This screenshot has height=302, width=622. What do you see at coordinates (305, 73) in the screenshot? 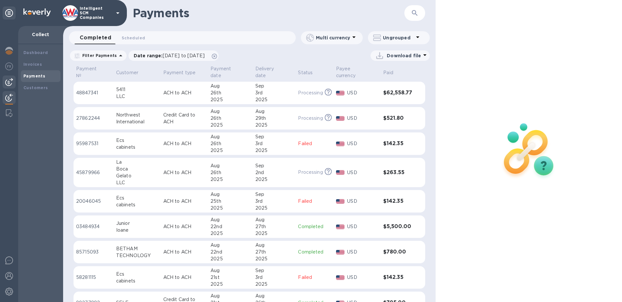
I see `p: Status` at bounding box center [305, 73].